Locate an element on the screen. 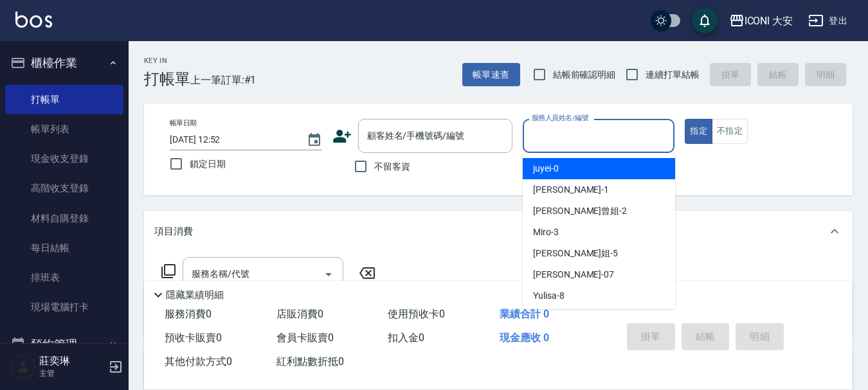  span: juyei -0 is located at coordinates (546, 168).